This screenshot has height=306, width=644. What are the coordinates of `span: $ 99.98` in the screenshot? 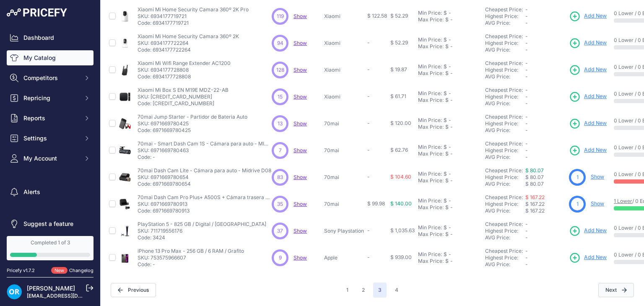 It's located at (376, 203).